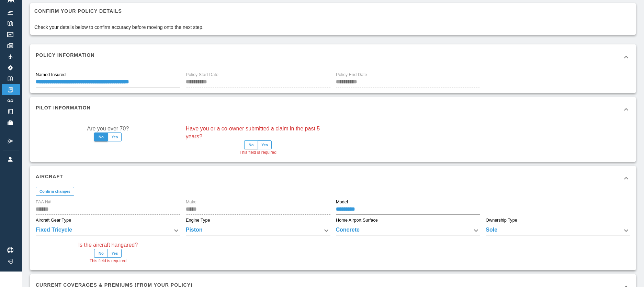 This screenshot has height=287, width=644. Describe the element at coordinates (119, 27) in the screenshot. I see `p: Check your details below to confirm accuracy before moving onto the next step.` at that location.